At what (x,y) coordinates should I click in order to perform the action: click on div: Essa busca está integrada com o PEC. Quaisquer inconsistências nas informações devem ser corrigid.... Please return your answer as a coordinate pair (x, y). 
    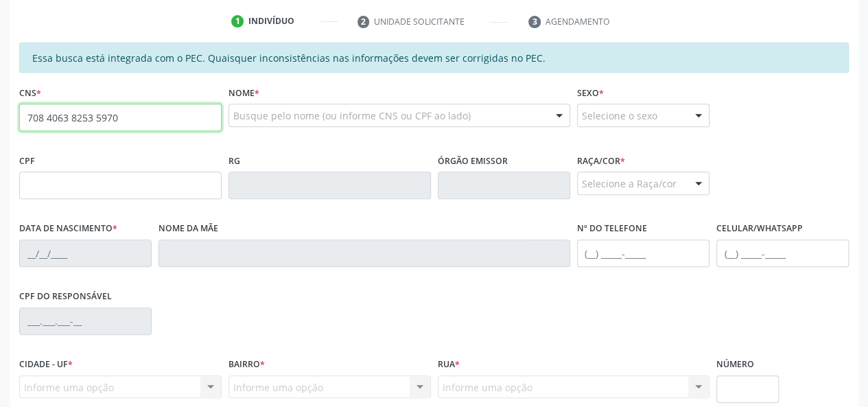
    Looking at the image, I should click on (433, 57).